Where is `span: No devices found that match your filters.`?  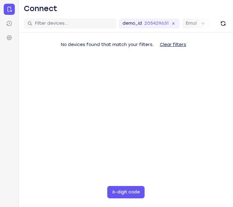 span: No devices found that match your filters. is located at coordinates (107, 44).